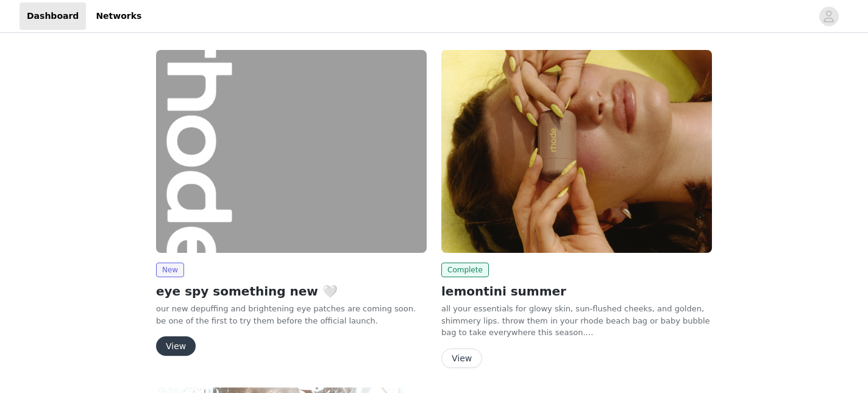 Image resolution: width=868 pixels, height=393 pixels. What do you see at coordinates (828, 17) in the screenshot?
I see `div: avatar` at bounding box center [828, 17].